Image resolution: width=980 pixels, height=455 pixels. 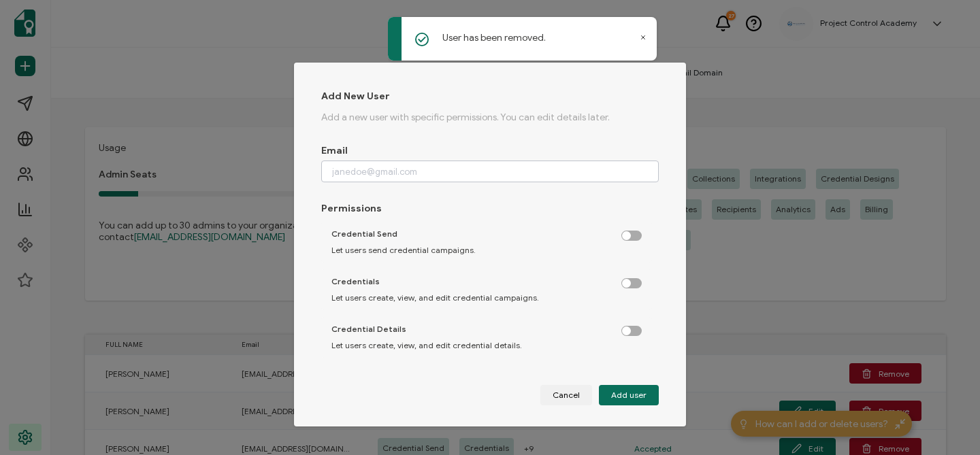 What do you see at coordinates (490, 97) in the screenshot?
I see `h1: Add New User` at bounding box center [490, 97].